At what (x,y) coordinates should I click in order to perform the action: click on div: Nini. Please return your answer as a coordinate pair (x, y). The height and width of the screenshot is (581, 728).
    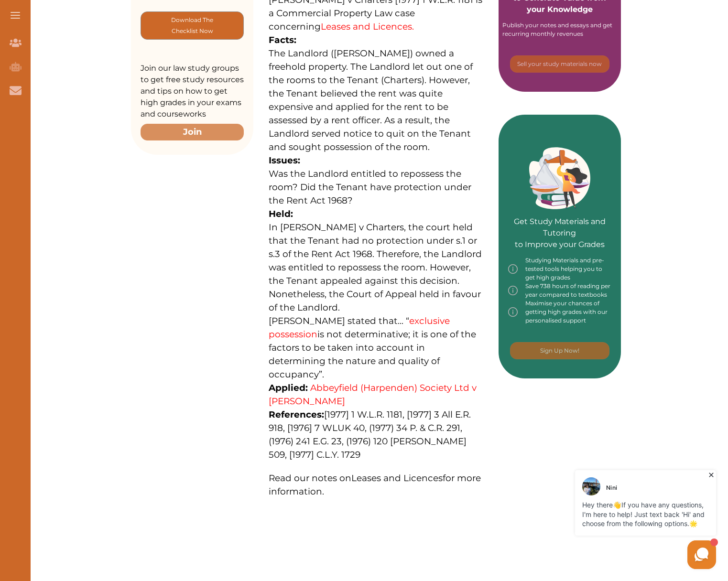
    Looking at the image, I should click on (113, 20).